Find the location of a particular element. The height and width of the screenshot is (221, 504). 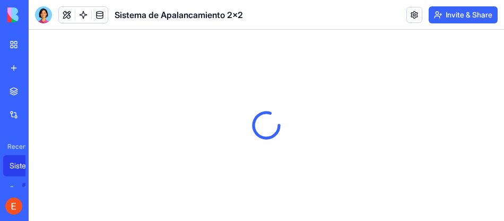

h1: Sistema de Apalancamiento 2x2 is located at coordinates (179, 15).